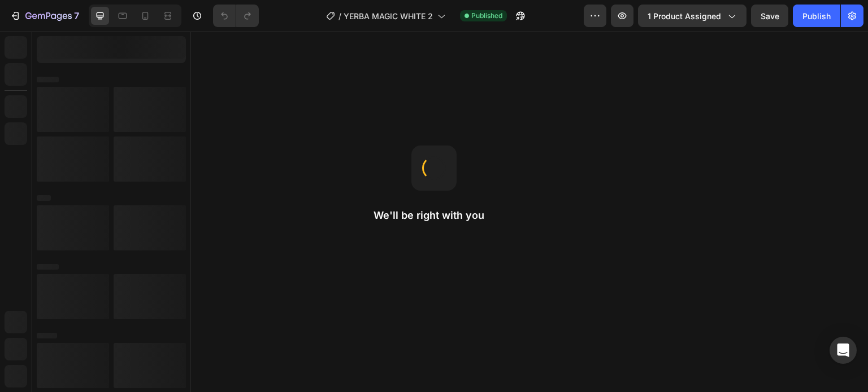 This screenshot has height=392, width=868. I want to click on button: Save, so click(769, 16).